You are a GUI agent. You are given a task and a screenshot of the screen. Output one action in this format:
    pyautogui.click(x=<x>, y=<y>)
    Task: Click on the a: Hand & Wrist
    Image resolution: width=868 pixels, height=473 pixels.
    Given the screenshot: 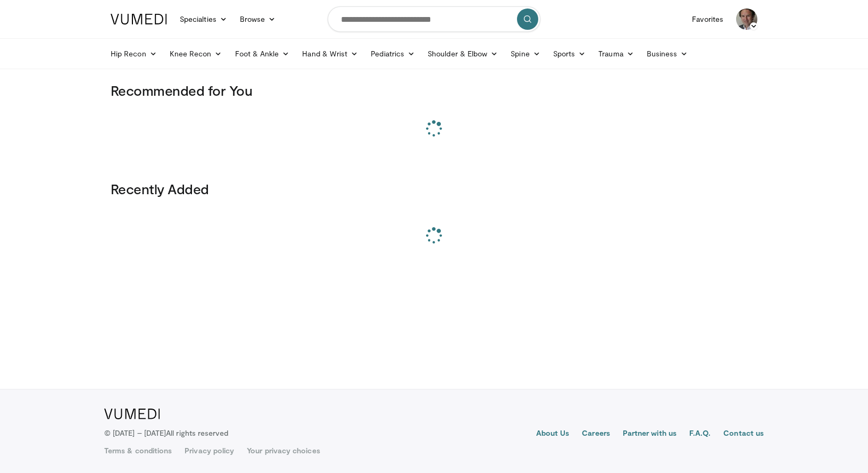 What is the action you would take?
    pyautogui.click(x=330, y=54)
    